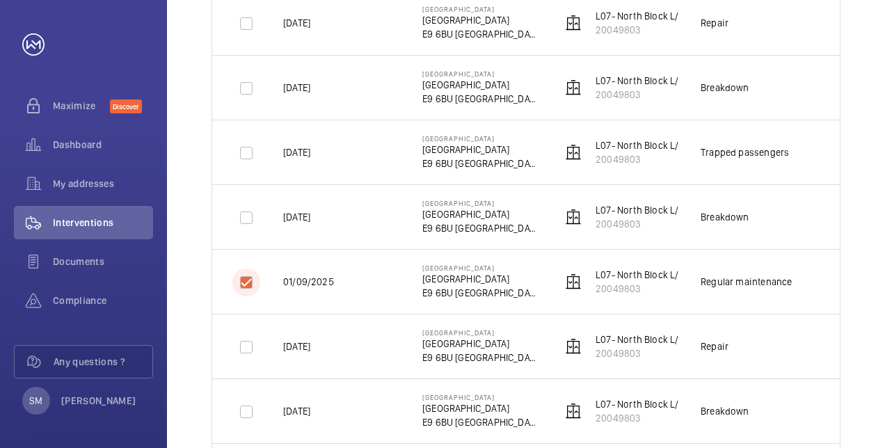  What do you see at coordinates (81, 106) in the screenshot?
I see `span: Maximize` at bounding box center [81, 106].